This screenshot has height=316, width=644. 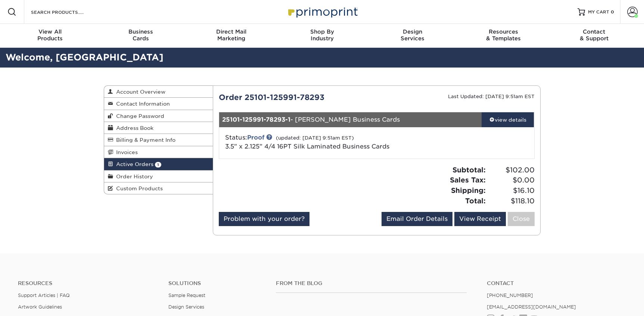 What do you see at coordinates (187, 295) in the screenshot?
I see `a: Sample Request` at bounding box center [187, 295].